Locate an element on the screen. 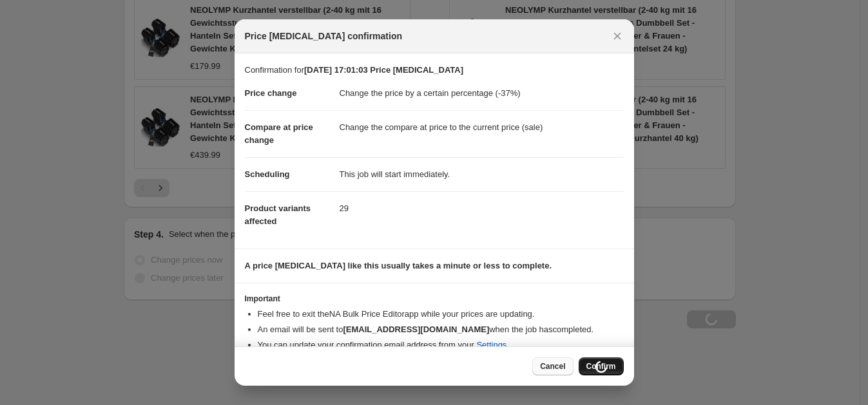 The image size is (868, 405). a: Settings is located at coordinates (491, 344).